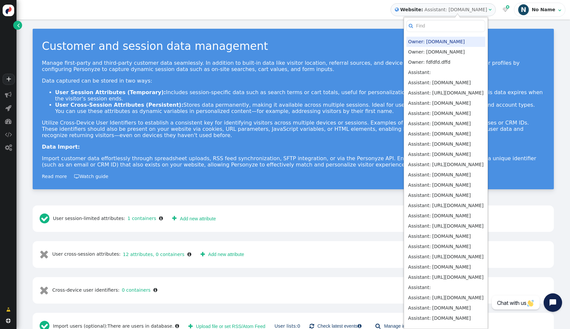 The width and height of the screenshot is (570, 329). Describe the element at coordinates (293, 46) in the screenshot. I see `div: Customer and session data management` at that location.